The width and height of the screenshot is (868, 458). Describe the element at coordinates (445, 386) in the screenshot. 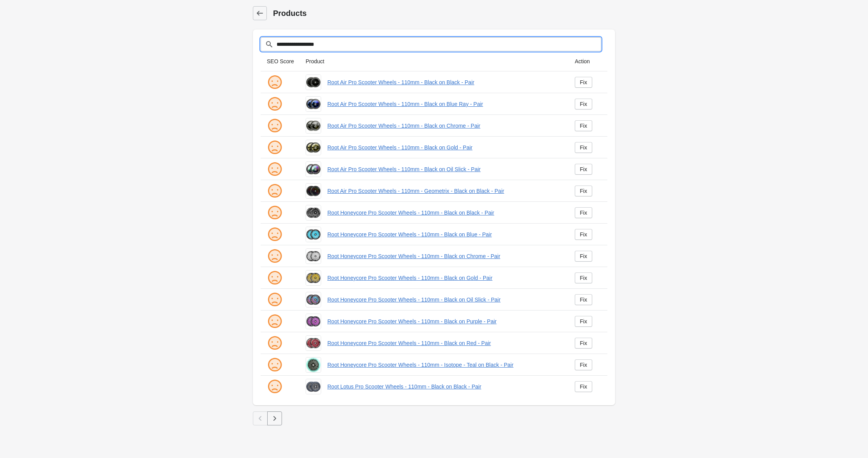

I see `a: Root Lotus Pro Scooter Wheels - 110mm - Black on Black - Pair` at that location.